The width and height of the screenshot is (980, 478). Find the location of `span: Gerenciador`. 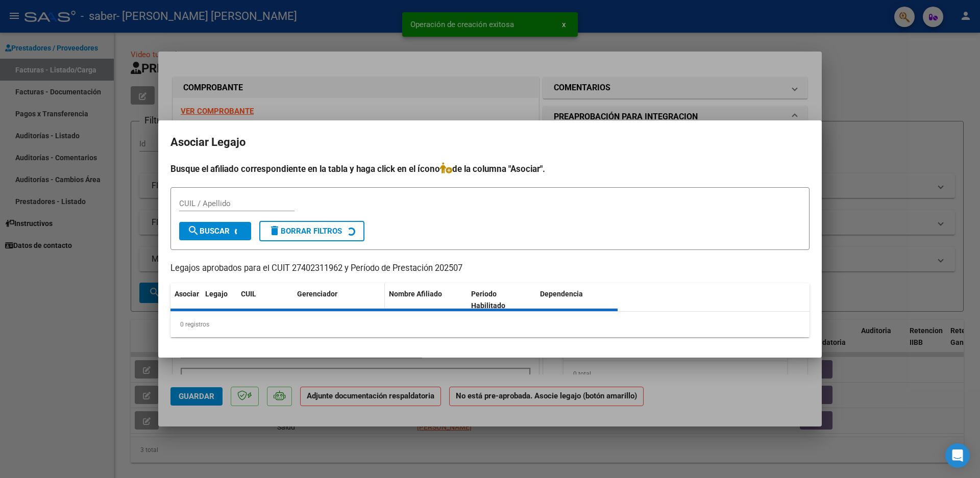

span: Gerenciador is located at coordinates (317, 294).